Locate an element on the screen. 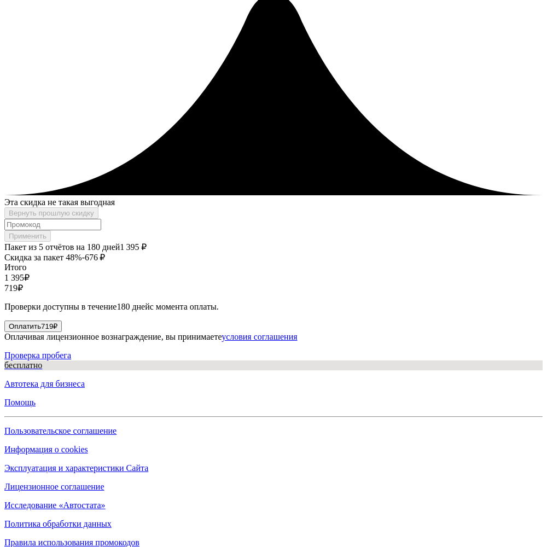  div: Вернуть прошлую скидку is located at coordinates (51, 213).